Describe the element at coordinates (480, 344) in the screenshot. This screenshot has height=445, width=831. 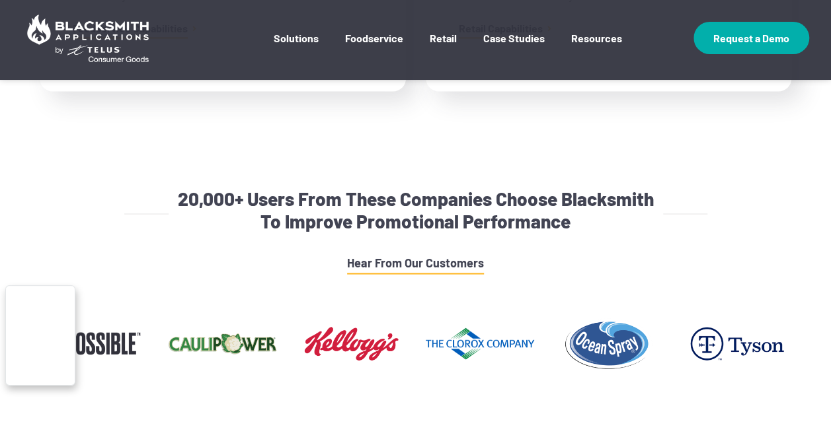
I see `img: clorox-logo-300x200` at that location.